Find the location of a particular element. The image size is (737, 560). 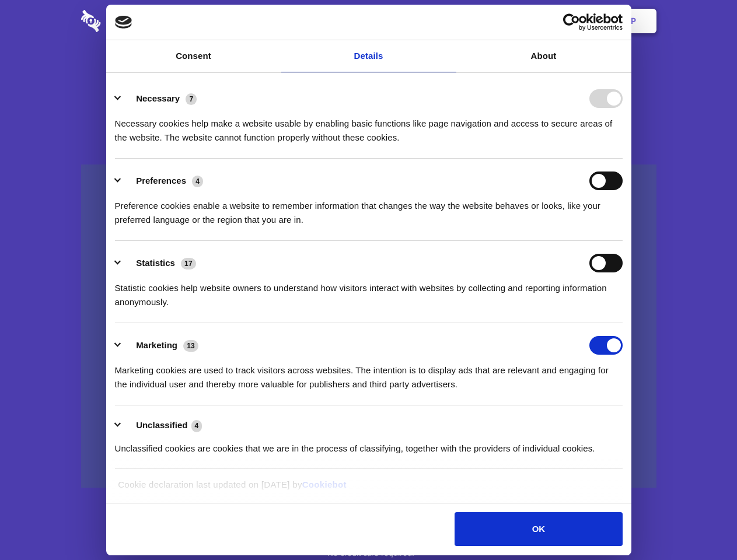

button: Necessary (7) is located at coordinates (159, 99).